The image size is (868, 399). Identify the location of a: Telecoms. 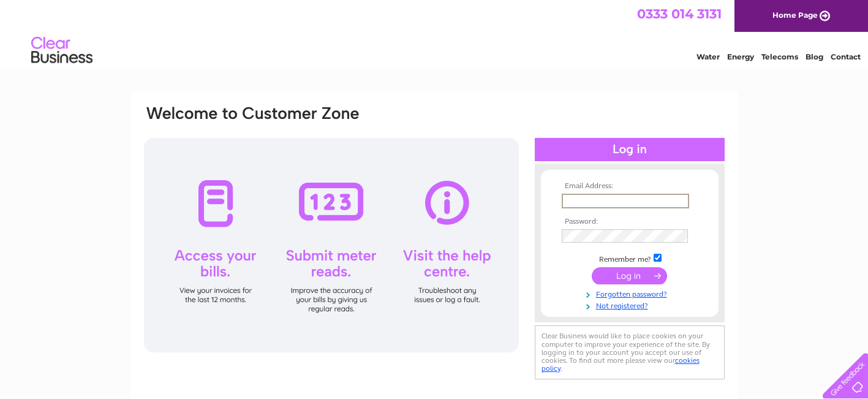
(780, 56).